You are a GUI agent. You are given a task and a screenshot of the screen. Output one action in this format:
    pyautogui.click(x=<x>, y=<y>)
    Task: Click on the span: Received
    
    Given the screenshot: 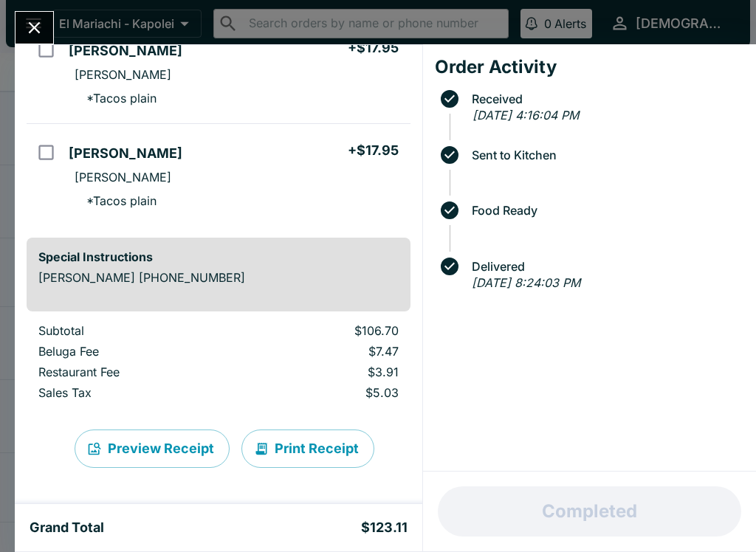 What is the action you would take?
    pyautogui.click(x=603, y=99)
    